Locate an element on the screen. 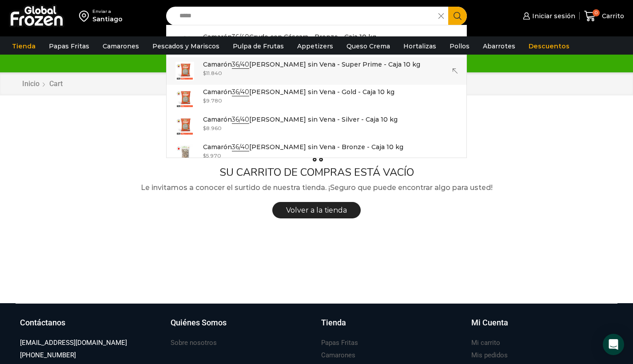 This screenshot has height=364, width=633. a: Sobre nosotros is located at coordinates (194, 343).